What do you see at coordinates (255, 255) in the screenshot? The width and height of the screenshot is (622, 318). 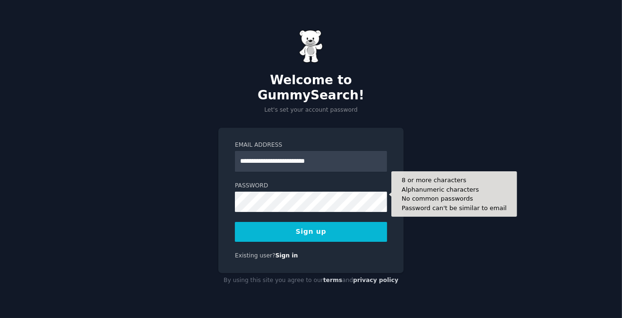 I see `span: Existing user?` at bounding box center [255, 255].